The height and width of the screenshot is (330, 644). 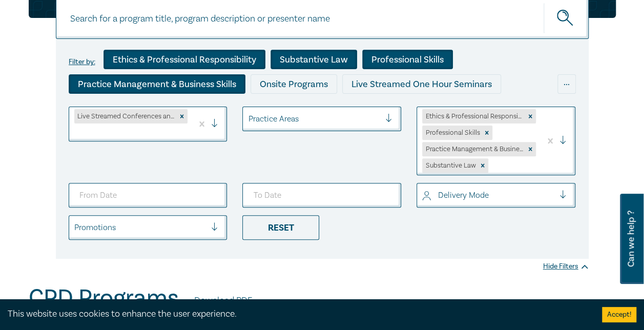 I want to click on div: Onsite Programs, so click(x=293, y=84).